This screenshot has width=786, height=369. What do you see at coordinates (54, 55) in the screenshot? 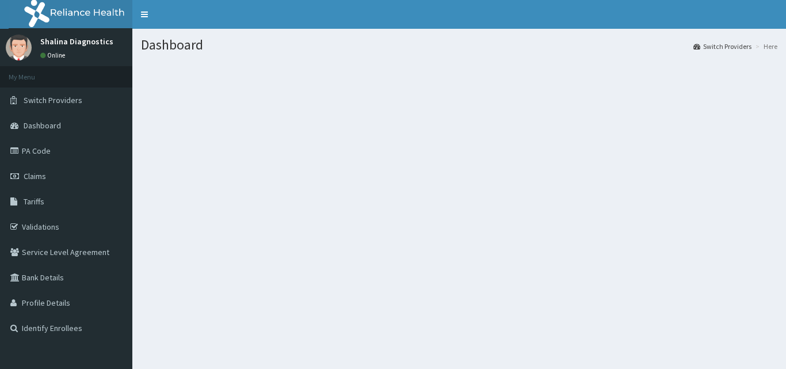
I see `a: Online` at bounding box center [54, 55].